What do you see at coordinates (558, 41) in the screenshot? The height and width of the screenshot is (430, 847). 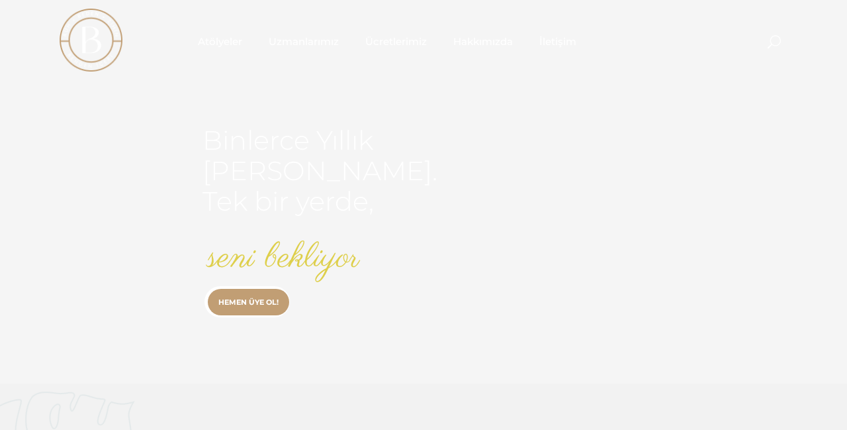 I see `a: İletişim` at bounding box center [558, 41].